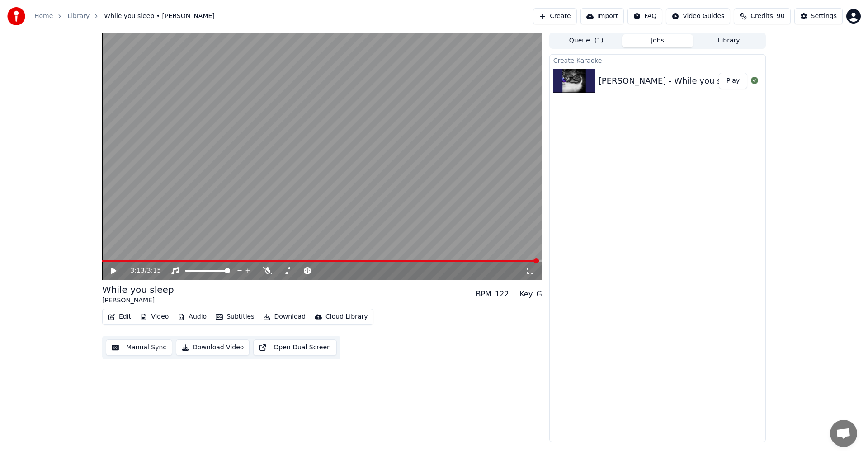 Image resolution: width=868 pixels, height=456 pixels. What do you see at coordinates (284, 317) in the screenshot?
I see `button: Download` at bounding box center [284, 317].